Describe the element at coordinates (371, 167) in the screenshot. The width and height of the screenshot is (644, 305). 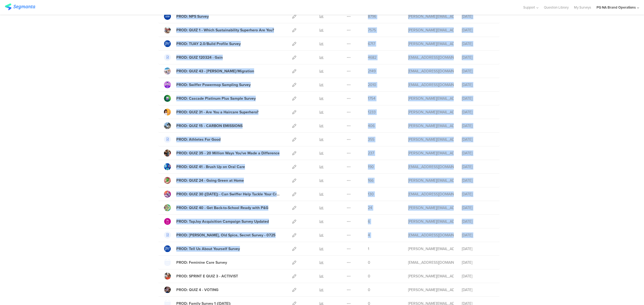
I see `span: 190` at that location.